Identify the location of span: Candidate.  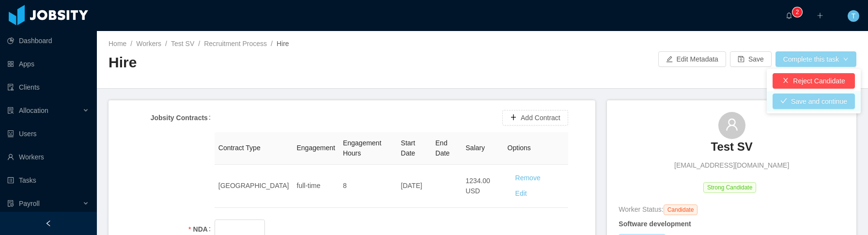
(680, 210).